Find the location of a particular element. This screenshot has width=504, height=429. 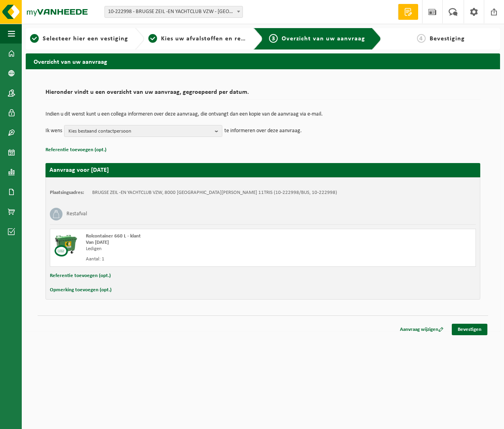

span: 2 is located at coordinates (153, 38).